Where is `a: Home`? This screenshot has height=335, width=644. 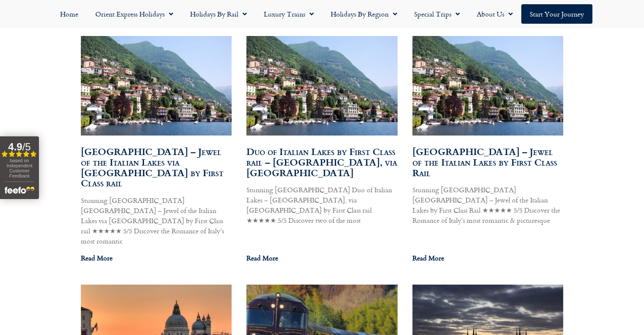 a: Home is located at coordinates (69, 14).